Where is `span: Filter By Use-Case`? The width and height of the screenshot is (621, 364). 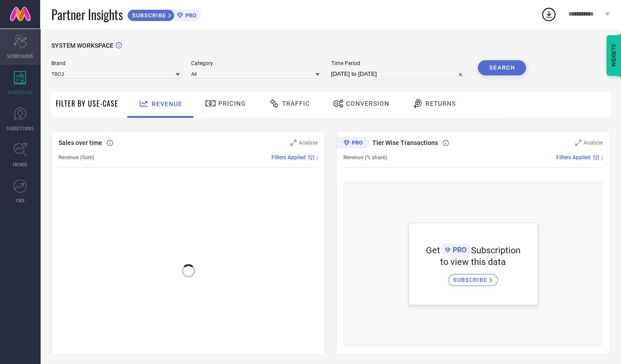 span: Filter By Use-Case is located at coordinates (87, 103).